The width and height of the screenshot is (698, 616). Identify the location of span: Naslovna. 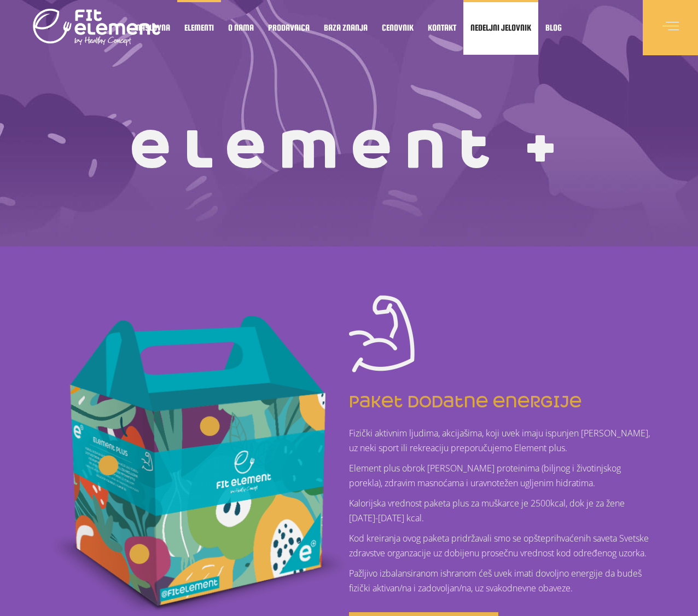
(154, 27).